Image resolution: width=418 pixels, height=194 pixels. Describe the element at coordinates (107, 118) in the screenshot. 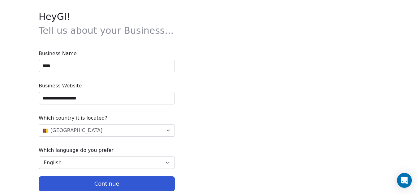

I see `span: Which country it is located?` at that location.